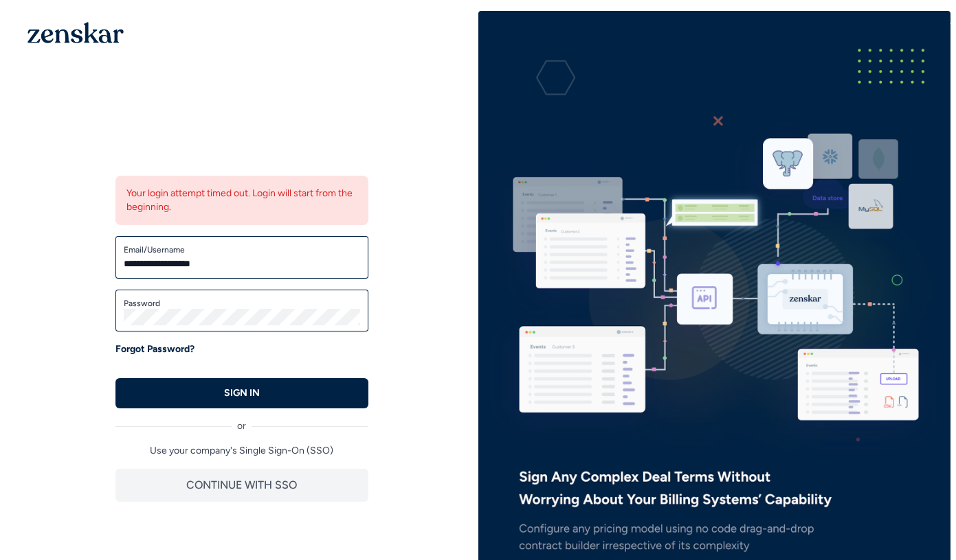  I want to click on div: Your login attempt timed out. Login will start from the beginning., so click(242, 201).